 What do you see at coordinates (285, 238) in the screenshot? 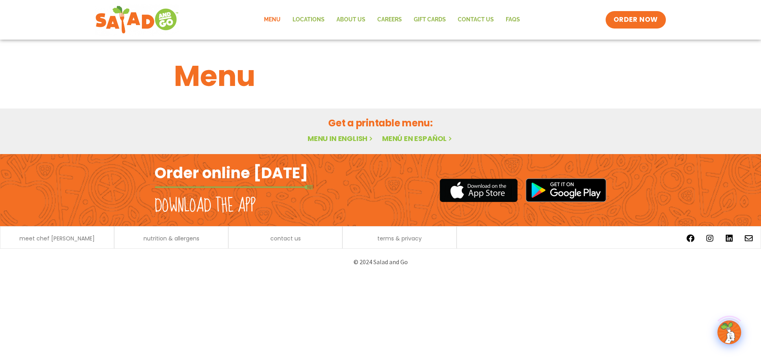
I see `a: contact us` at bounding box center [285, 238].